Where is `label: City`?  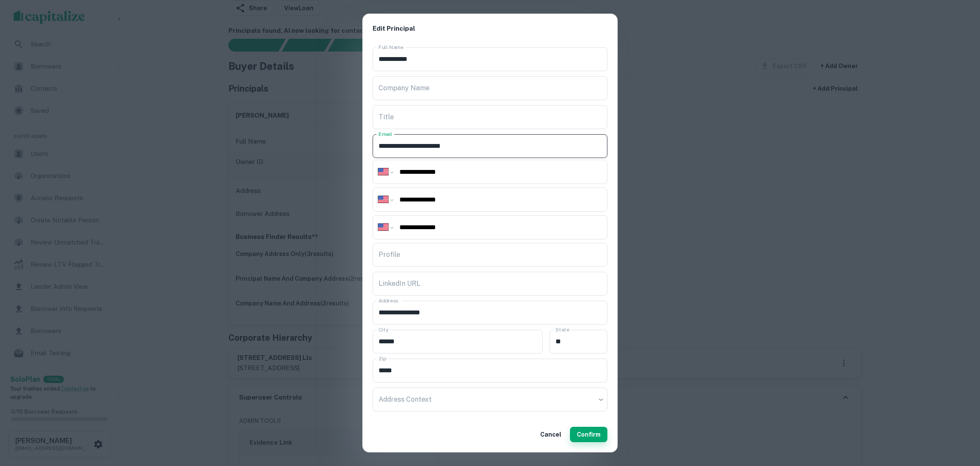
label: City is located at coordinates (383, 329).